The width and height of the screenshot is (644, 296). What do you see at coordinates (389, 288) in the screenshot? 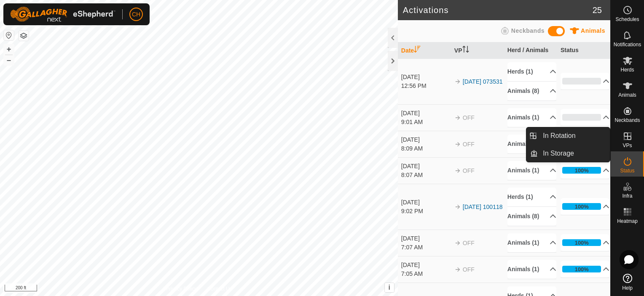
I see `span: i` at bounding box center [389, 288].